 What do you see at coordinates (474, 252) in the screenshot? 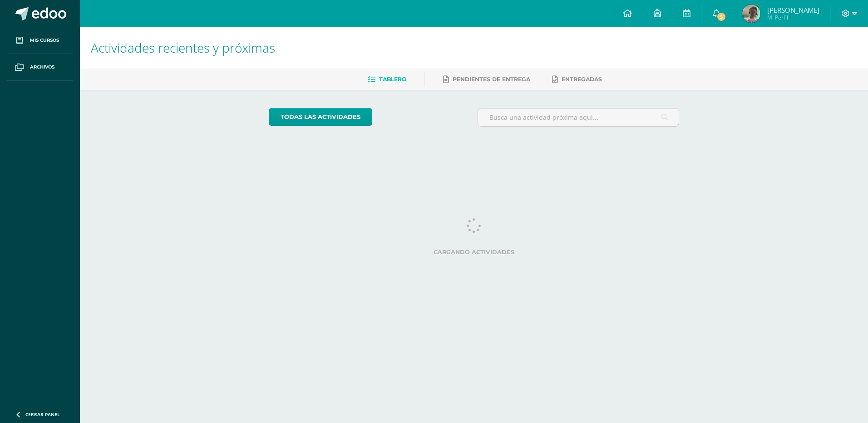
I see `label: Cargando actividades` at bounding box center [474, 252].